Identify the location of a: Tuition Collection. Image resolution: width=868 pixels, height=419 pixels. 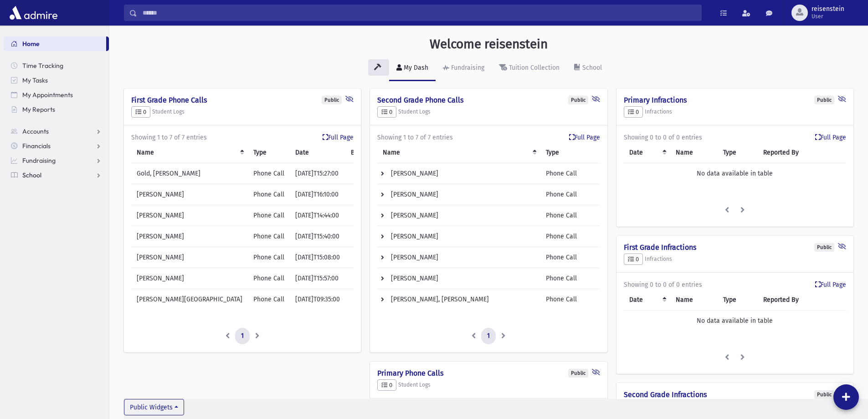
(529, 68).